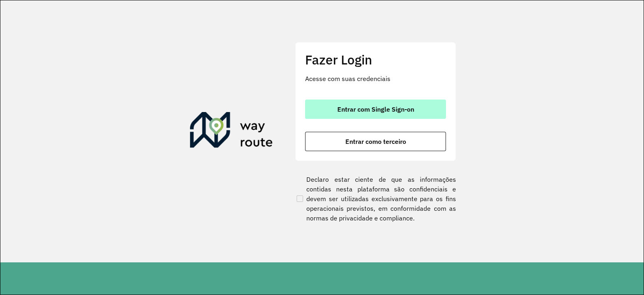 The width and height of the screenshot is (644, 295). What do you see at coordinates (376, 109) in the screenshot?
I see `span: Entrar com Single Sign-on` at bounding box center [376, 109].